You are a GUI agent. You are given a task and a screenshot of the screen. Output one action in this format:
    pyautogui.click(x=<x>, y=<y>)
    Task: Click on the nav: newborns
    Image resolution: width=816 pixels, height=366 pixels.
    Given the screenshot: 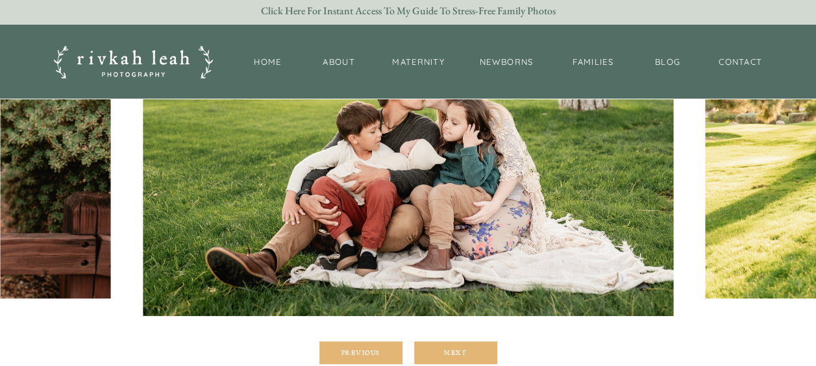 What is the action you would take?
    pyautogui.click(x=506, y=62)
    